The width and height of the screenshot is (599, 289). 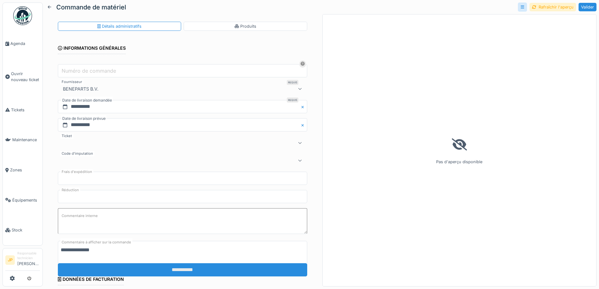 I want to click on div: Détails administratifs, so click(x=120, y=26).